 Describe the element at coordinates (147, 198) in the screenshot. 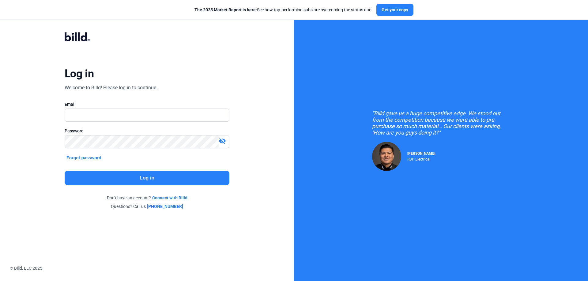

I see `div: Don't have an account?` at that location.